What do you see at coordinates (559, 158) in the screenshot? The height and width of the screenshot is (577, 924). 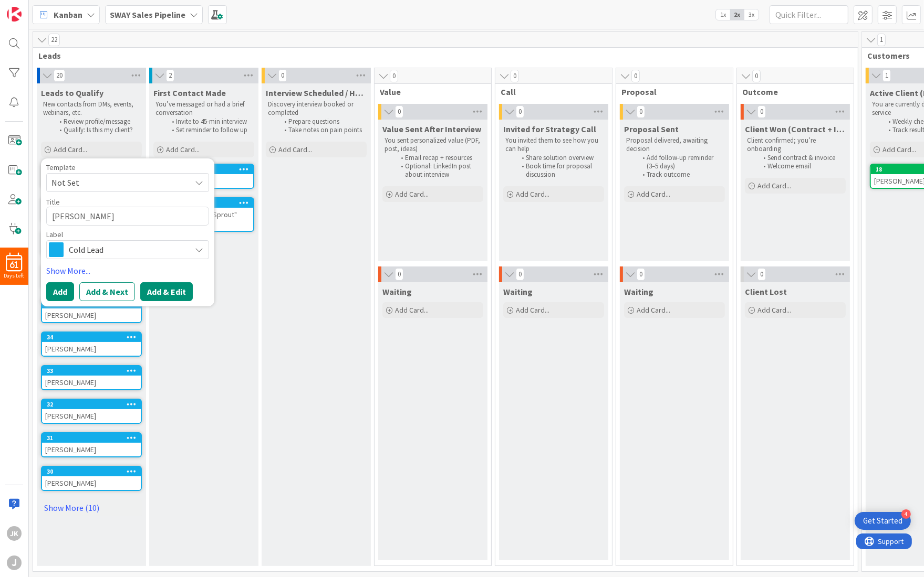 I see `li: Share solution overview` at bounding box center [559, 158].